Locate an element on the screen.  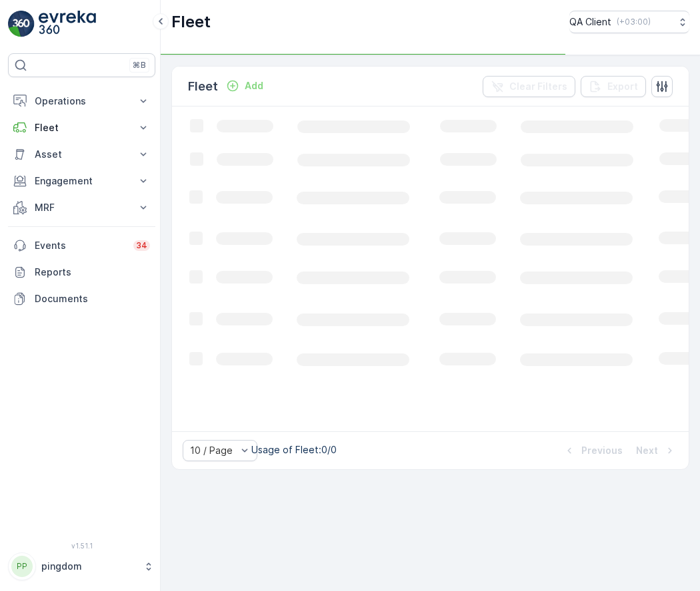
button: Previous is located at coordinates (592, 451).